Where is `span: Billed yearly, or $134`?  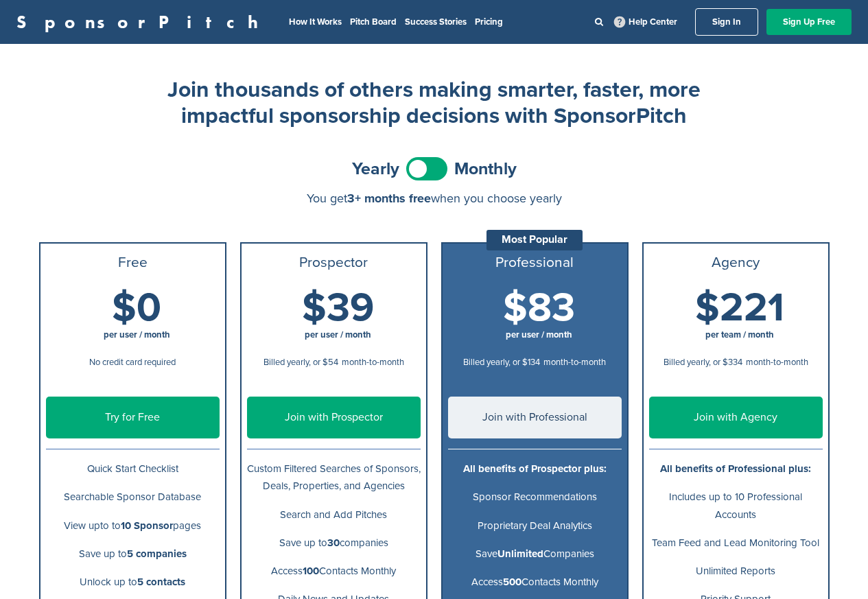 span: Billed yearly, or $134 is located at coordinates (502, 362).